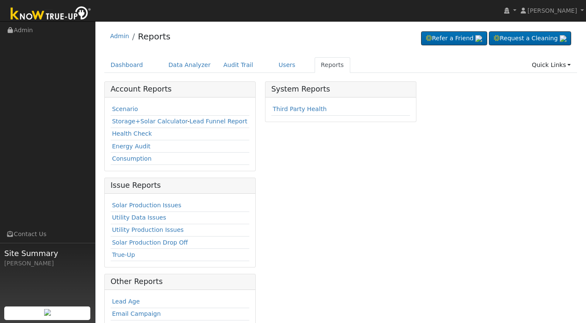  Describe the element at coordinates (127, 65) in the screenshot. I see `a: Dashboard` at that location.